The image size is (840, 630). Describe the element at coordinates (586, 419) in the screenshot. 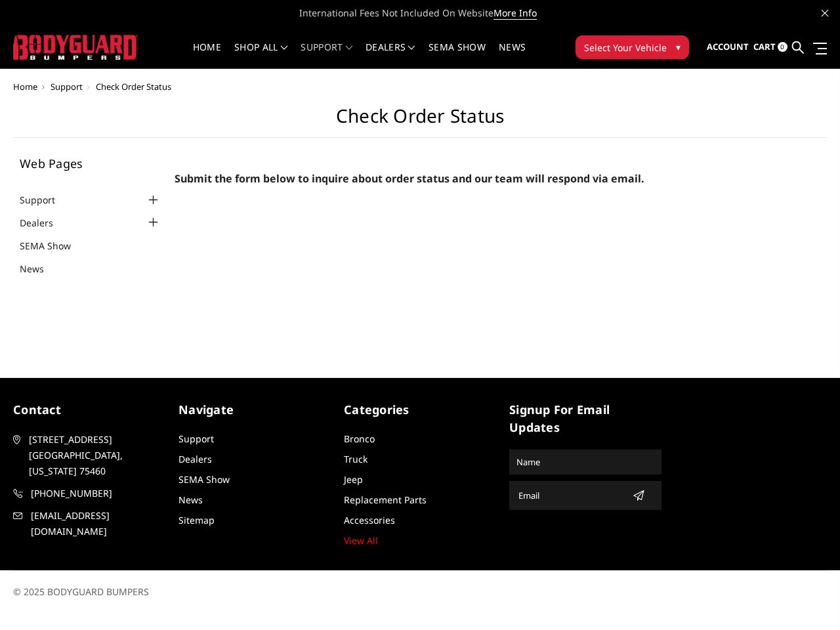

I see `h5: signup for email updates` at that location.